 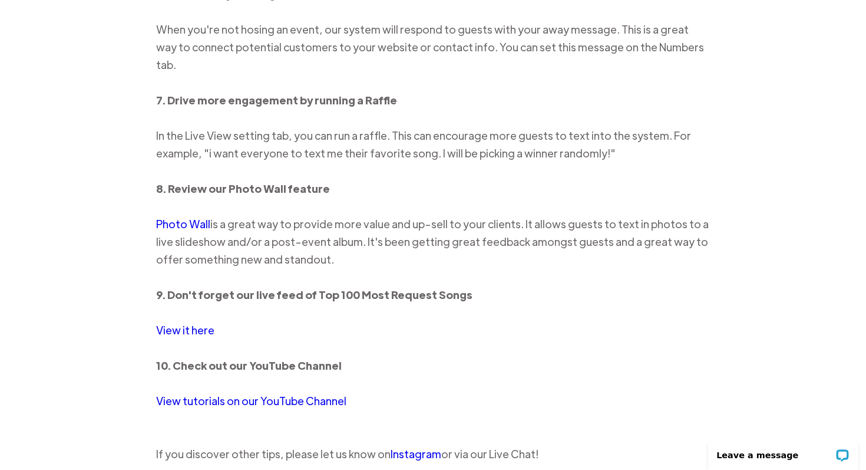 I want to click on a: Photo Wall, so click(x=183, y=223).